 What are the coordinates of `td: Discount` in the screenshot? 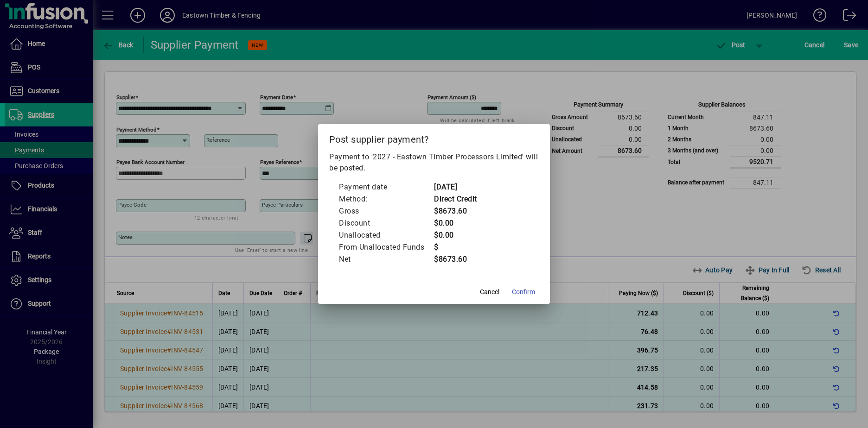 It's located at (386, 223).